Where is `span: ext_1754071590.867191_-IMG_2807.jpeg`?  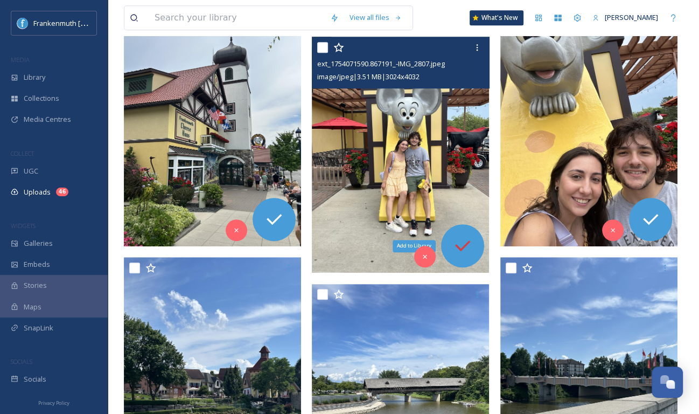
span: ext_1754071590.867191_-IMG_2807.jpeg is located at coordinates (381, 64).